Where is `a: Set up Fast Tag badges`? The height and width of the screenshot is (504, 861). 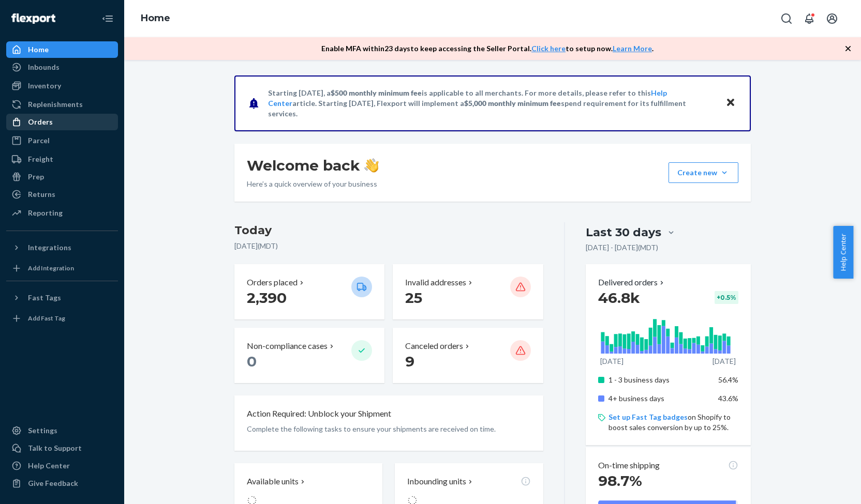
a: Set up Fast Tag badges is located at coordinates (647, 417).